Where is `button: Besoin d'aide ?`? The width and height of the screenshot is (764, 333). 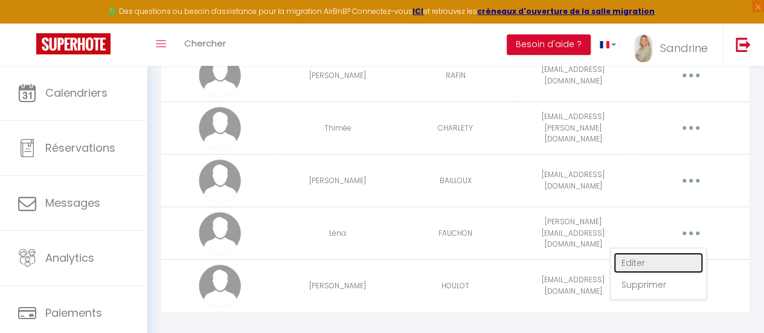 button: Besoin d'aide ? is located at coordinates (548, 45).